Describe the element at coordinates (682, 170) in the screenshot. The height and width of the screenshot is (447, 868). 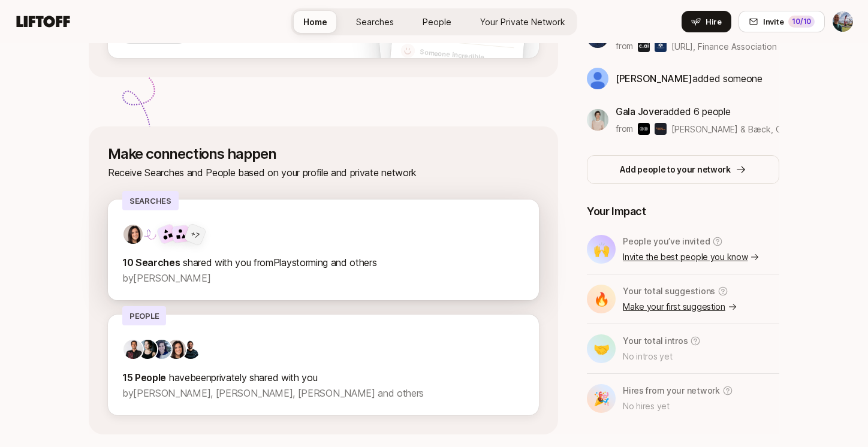
I see `button: Add people to your network` at that location.